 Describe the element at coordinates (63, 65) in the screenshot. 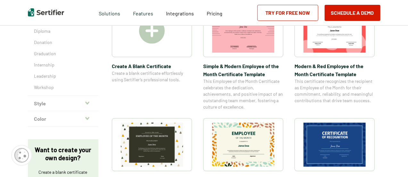

I see `a: Internship` at that location.